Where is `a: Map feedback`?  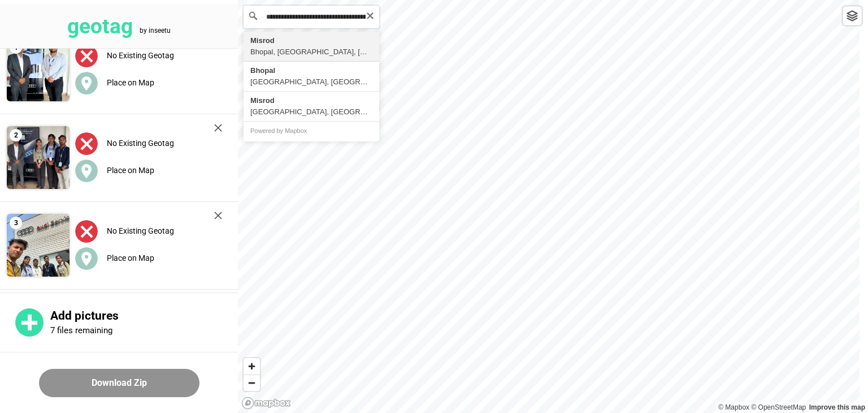
a: Map feedback is located at coordinates (837, 407).